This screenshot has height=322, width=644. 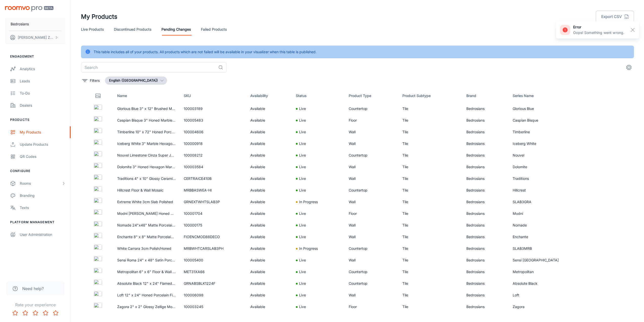 What do you see at coordinates (95, 81) in the screenshot?
I see `p: Filters` at bounding box center [95, 81].